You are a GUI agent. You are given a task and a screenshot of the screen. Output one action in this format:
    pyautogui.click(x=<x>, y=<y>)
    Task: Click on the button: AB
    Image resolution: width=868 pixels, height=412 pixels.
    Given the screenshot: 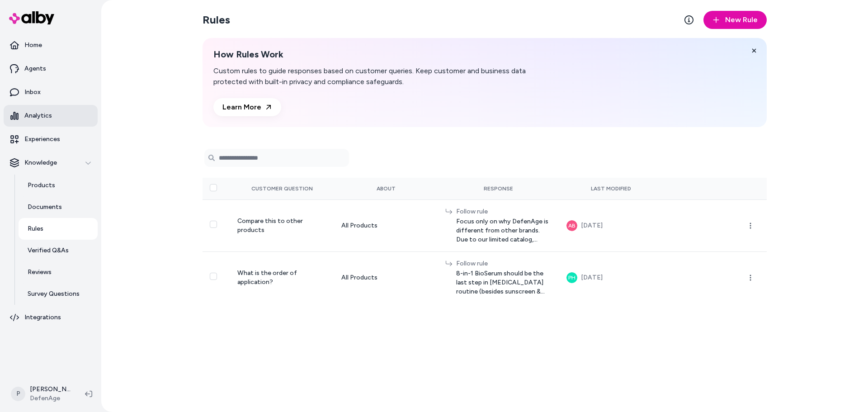 What is the action you would take?
    pyautogui.click(x=572, y=226)
    